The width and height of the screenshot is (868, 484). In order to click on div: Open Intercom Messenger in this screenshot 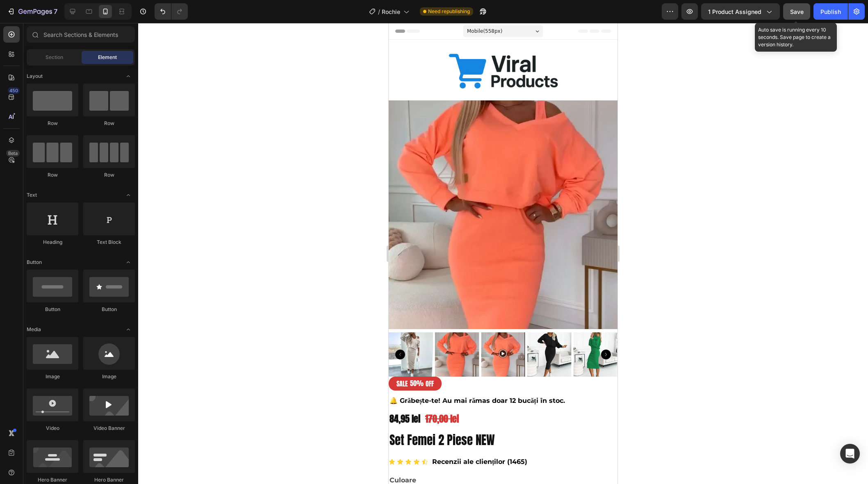, I will do `click(850, 454)`.